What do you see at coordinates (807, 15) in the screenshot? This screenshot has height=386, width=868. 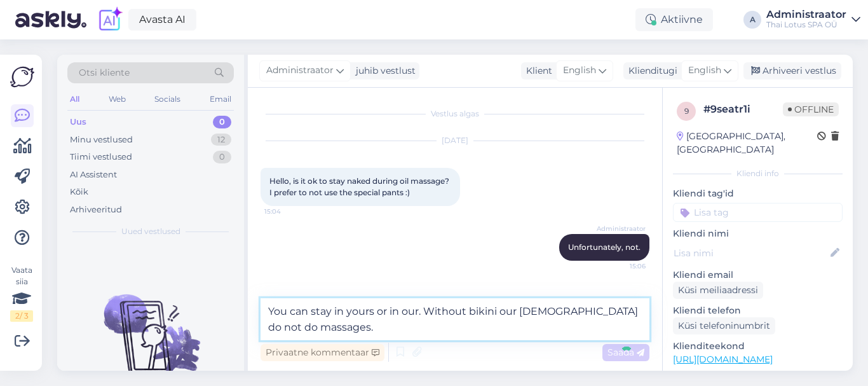 I see `div: Administraator` at bounding box center [807, 15].